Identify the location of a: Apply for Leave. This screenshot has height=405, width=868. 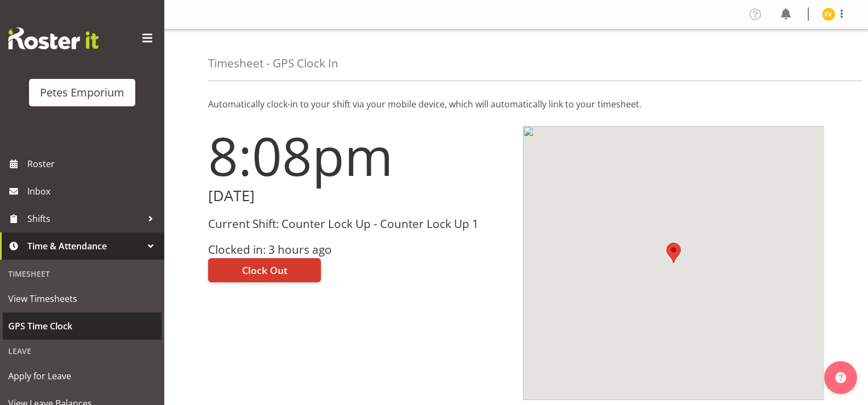
(82, 376).